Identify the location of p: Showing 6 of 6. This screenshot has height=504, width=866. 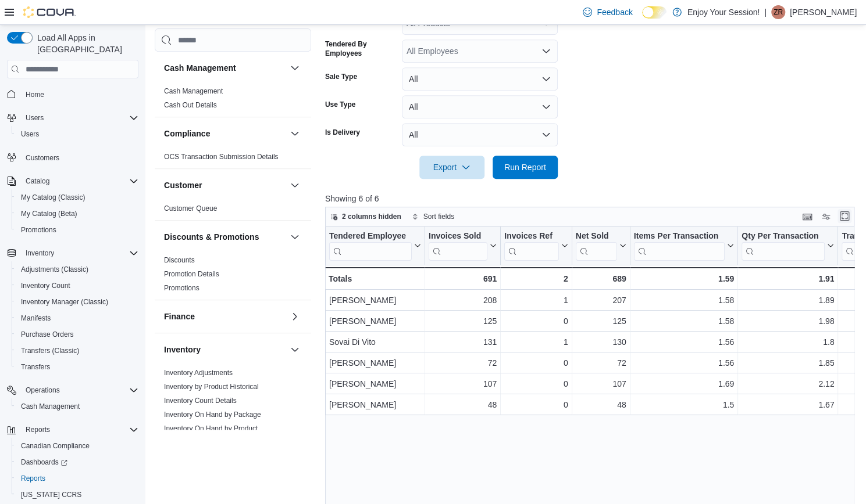
(592, 198).